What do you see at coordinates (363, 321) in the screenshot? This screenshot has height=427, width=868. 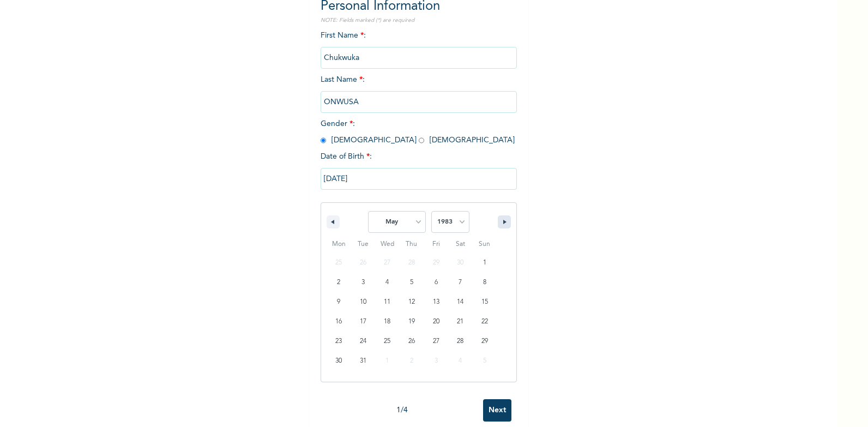 I see `span: 17` at bounding box center [363, 321].